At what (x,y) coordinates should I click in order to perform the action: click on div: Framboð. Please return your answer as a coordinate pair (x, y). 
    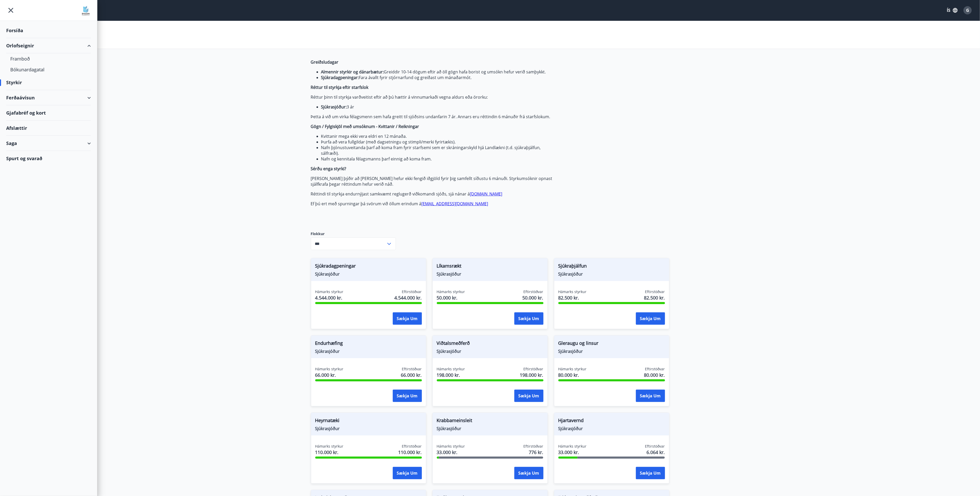
    Looking at the image, I should click on (49, 59).